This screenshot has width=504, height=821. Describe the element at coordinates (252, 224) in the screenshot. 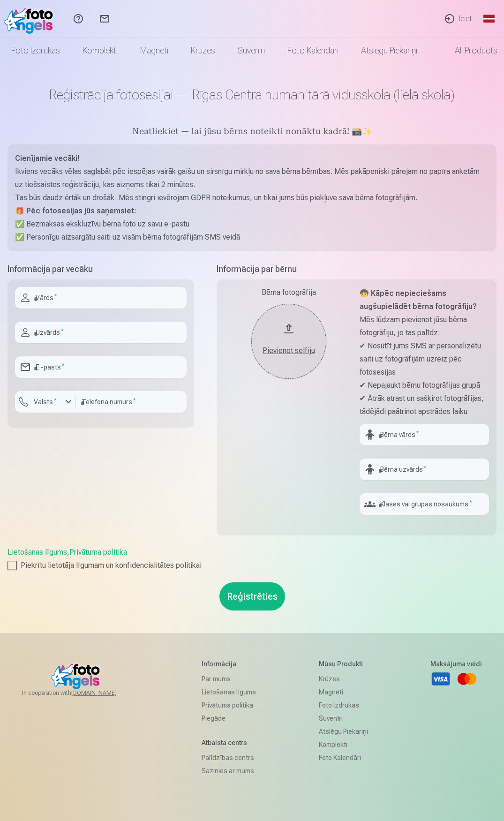

I see `p: ✅ Bezmaksas ekskluzīvu bērna foto uz savu e-pastu` at that location.